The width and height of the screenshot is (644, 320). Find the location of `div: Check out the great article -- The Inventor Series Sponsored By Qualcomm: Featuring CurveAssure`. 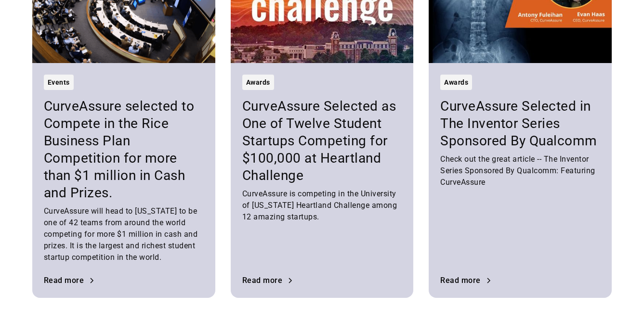

div: Check out the great article -- The Inventor Series Sponsored By Qualcomm: Featuring CurveAssure is located at coordinates (520, 171).